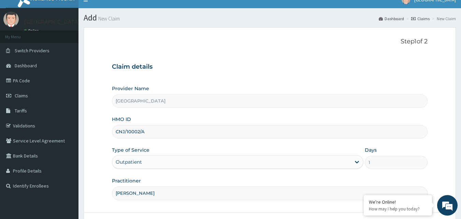  Describe the element at coordinates (122, 119) in the screenshot. I see `label: HMO ID` at that location.